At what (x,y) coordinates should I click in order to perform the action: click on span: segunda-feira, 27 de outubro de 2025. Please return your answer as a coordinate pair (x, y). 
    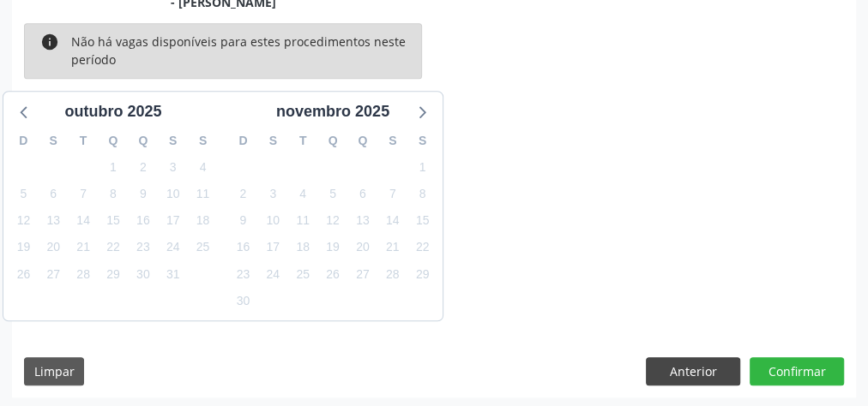
    Looking at the image, I should click on (53, 275).